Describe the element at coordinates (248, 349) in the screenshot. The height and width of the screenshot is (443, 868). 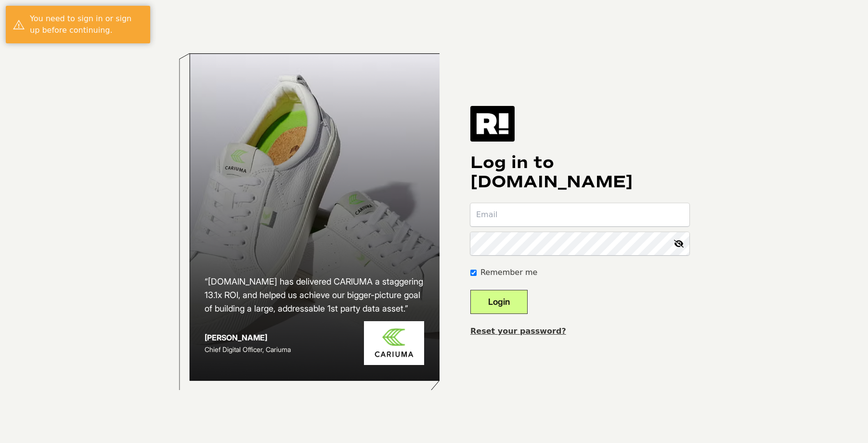
I see `span: Chief Digital Officer, Cariuma` at that location.